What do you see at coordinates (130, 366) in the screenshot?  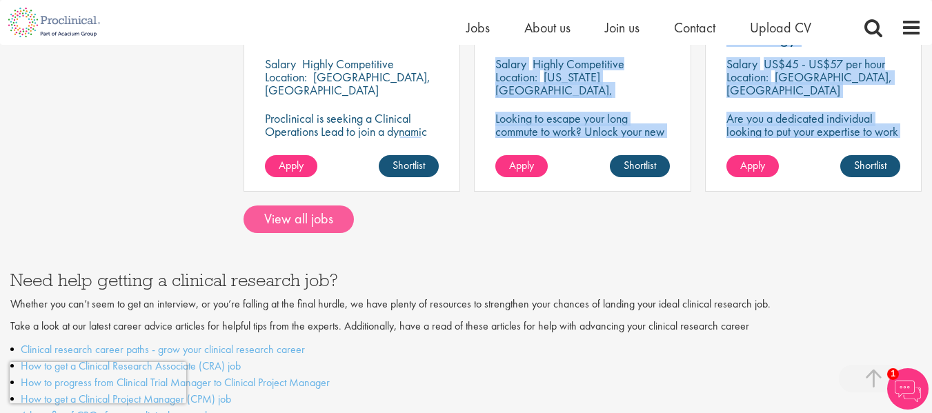 I see `a: How to get a Clinical Research Associate (CRA) job` at bounding box center [130, 366].